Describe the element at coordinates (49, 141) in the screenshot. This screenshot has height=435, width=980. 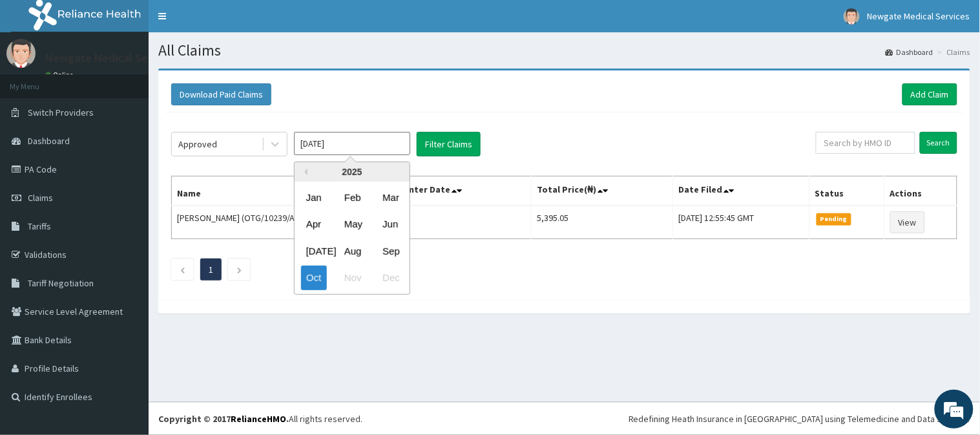
I see `span: Dashboard` at that location.